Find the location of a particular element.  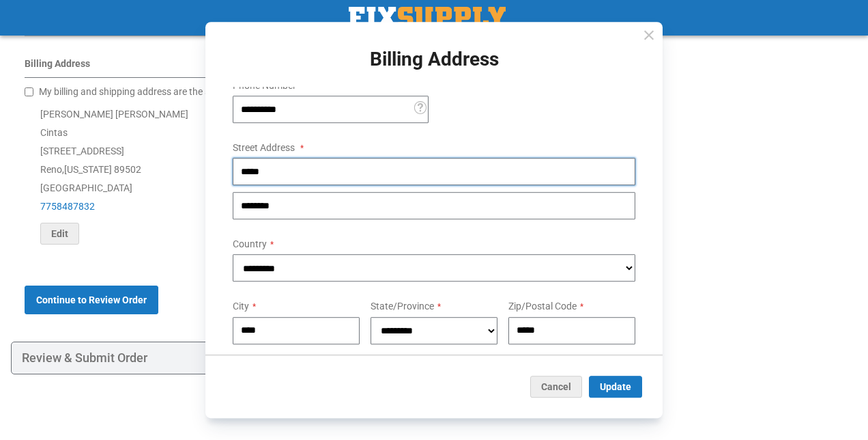

span: Street Address is located at coordinates (263, 147).